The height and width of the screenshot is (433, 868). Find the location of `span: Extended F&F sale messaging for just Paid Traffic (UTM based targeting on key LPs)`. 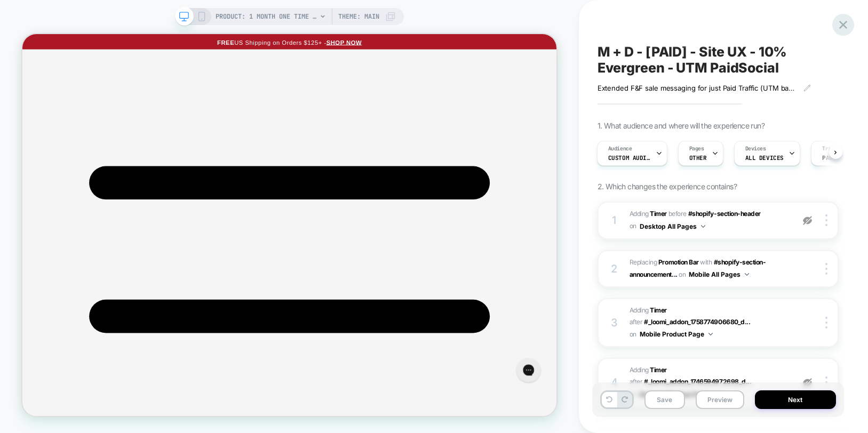

span: Extended F&F sale messaging for just Paid Traffic (UTM based targeting on key LPs) is located at coordinates (696, 88).